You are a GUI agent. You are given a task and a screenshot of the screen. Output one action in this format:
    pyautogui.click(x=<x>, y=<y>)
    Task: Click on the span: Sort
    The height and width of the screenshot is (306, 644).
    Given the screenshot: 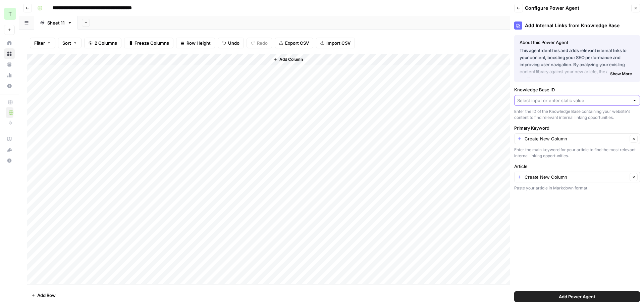 What is the action you would take?
    pyautogui.click(x=67, y=43)
    